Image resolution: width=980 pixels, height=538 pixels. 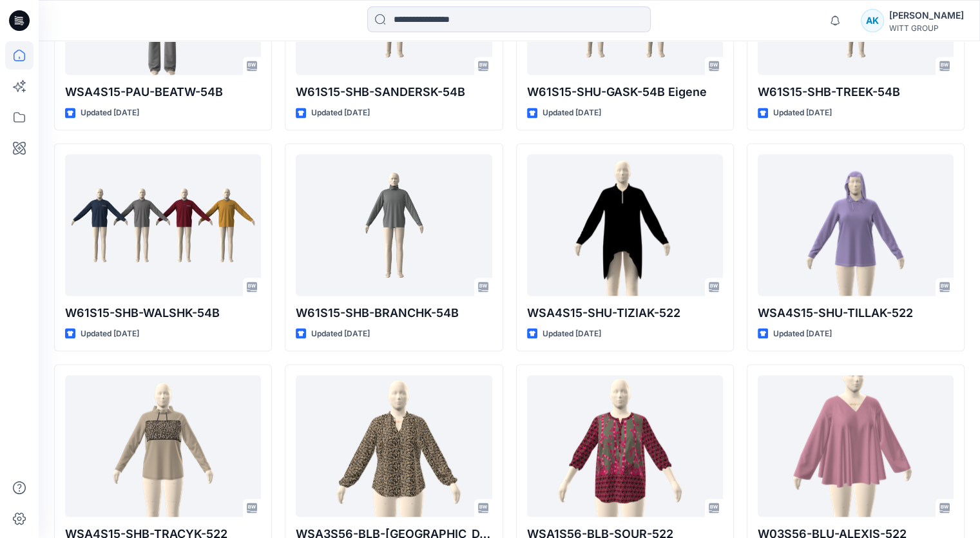 What do you see at coordinates (625, 447) in the screenshot?
I see `a: WSA1S56-BLB-SOUR-522` at bounding box center [625, 447].